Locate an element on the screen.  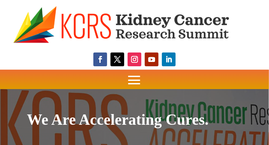
a: Follow on Instagram is located at coordinates (135, 59).